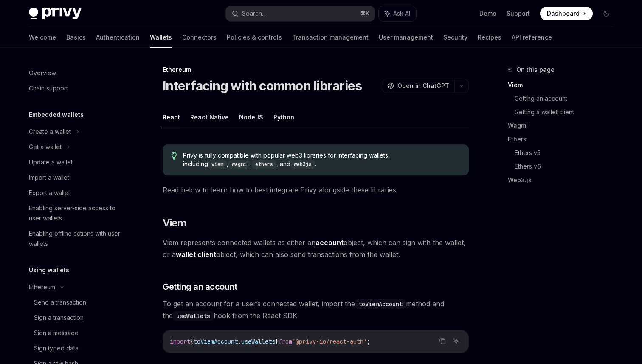 The width and height of the screenshot is (642, 364). I want to click on div: Create a wallet, so click(50, 132).